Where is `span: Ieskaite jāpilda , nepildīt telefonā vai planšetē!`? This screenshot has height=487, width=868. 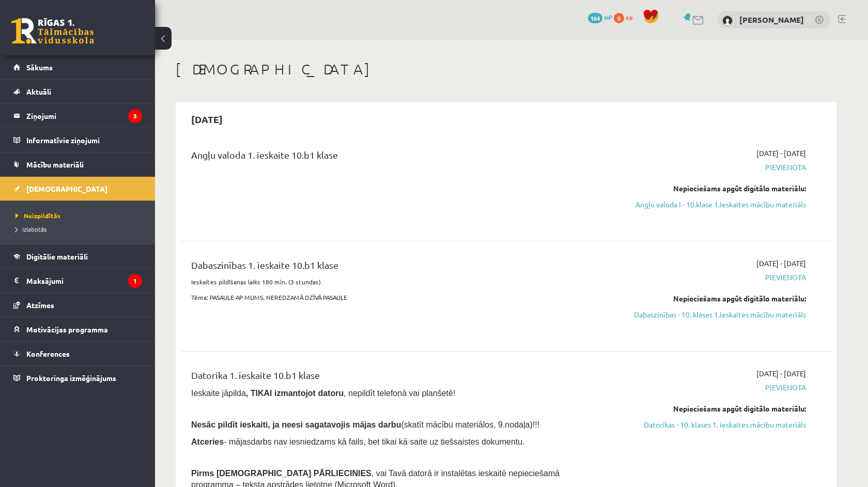 span: Ieskaite jāpilda , nepildīt telefonā vai planšetē! is located at coordinates (323, 393).